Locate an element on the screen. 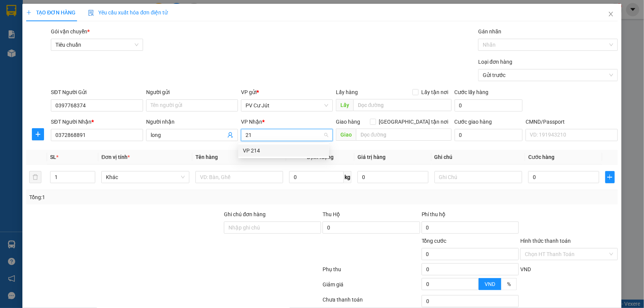 This screenshot has width=644, height=308. span: Lấy tận nơi is located at coordinates (435, 92).